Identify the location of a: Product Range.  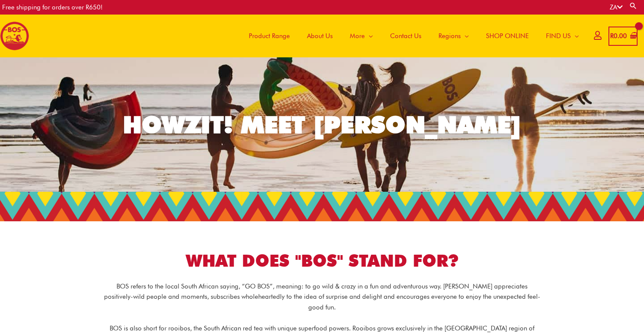
(269, 36).